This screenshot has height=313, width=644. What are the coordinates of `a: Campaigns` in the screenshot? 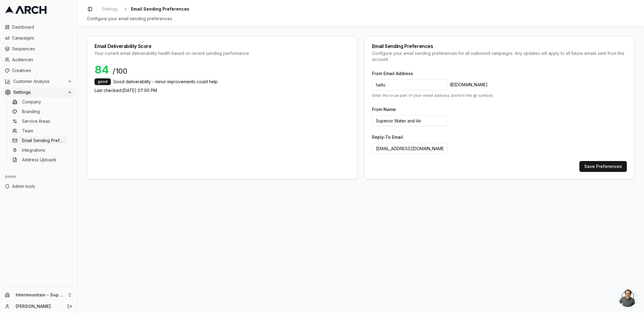 It's located at (38, 38).